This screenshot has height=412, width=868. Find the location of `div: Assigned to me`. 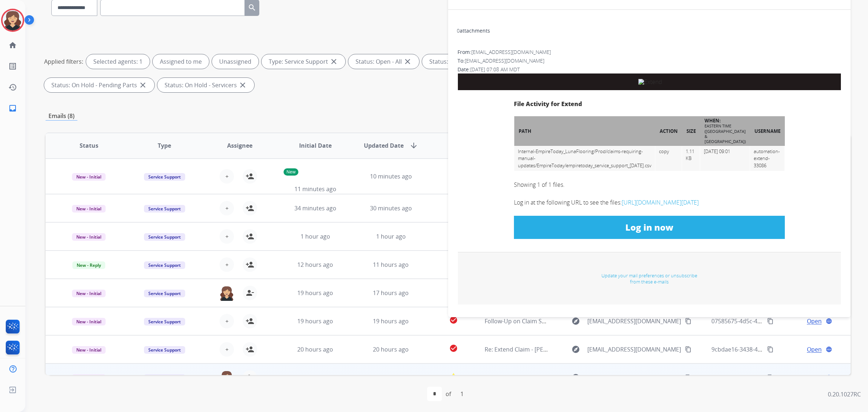

div: Assigned to me is located at coordinates (181, 62).